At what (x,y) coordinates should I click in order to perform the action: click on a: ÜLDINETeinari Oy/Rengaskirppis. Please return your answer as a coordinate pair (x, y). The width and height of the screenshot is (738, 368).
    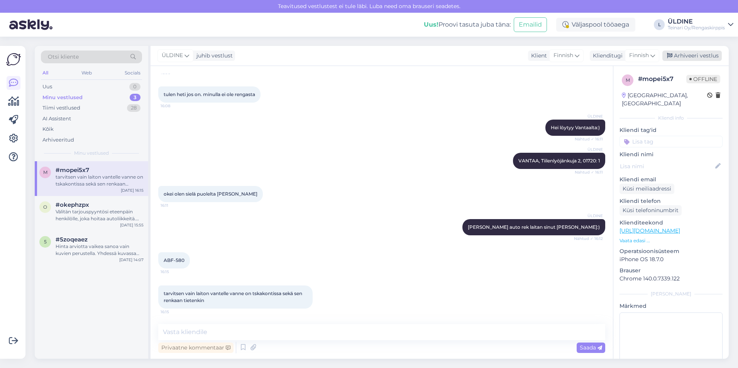
    Looking at the image, I should click on (700, 25).